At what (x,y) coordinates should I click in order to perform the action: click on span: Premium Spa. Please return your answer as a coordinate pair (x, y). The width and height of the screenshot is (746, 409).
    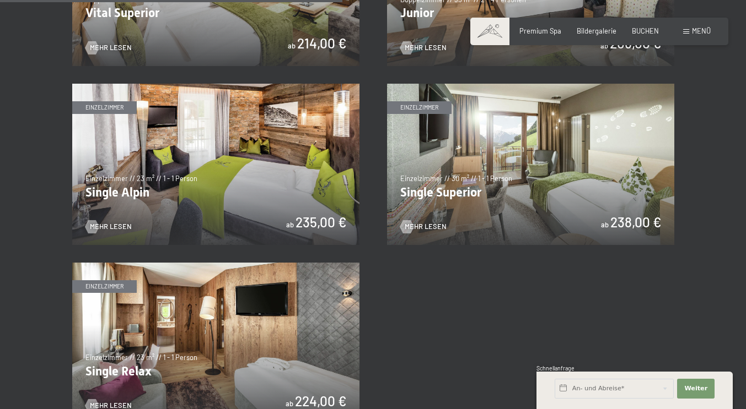
    Looking at the image, I should click on (540, 31).